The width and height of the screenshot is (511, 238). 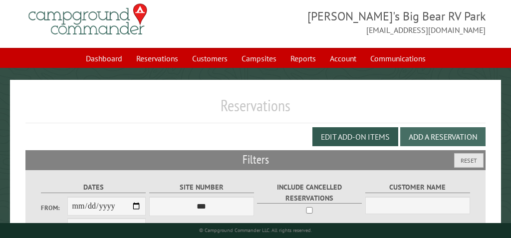 I want to click on button: Reset, so click(x=469, y=160).